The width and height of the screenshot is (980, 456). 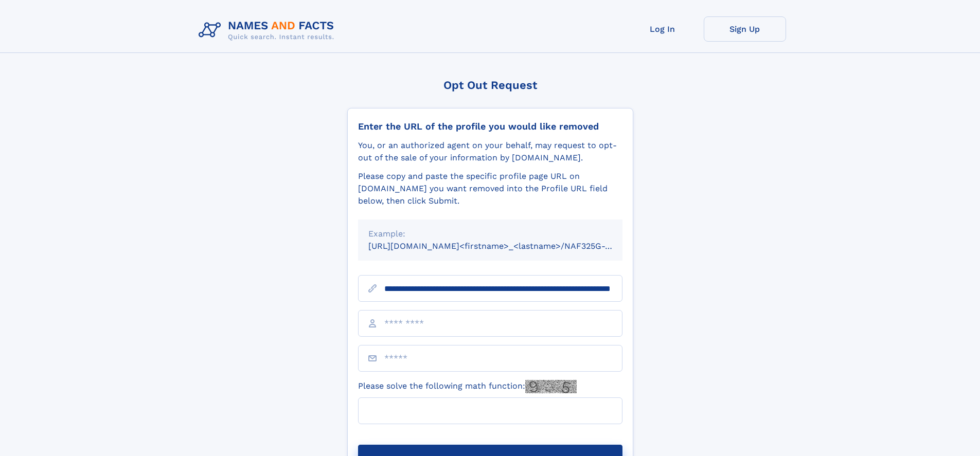 I want to click on div: Enter the URL of the profile you would like removed, so click(x=490, y=126).